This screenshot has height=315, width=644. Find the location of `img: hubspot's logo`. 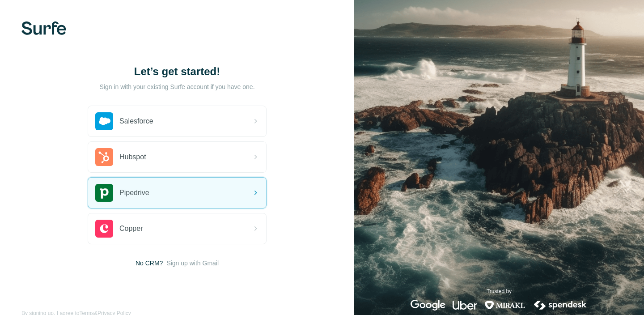

img: hubspot's logo is located at coordinates (104, 157).